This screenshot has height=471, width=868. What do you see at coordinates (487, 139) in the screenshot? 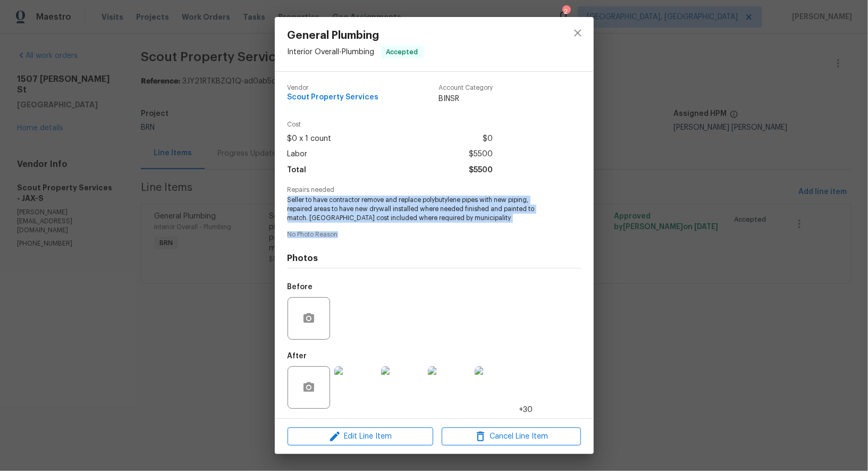
I see `span: $0` at bounding box center [487, 139].